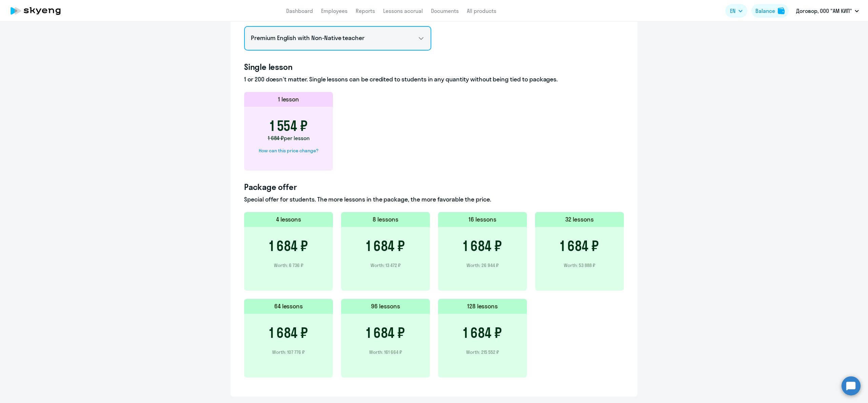 The height and width of the screenshot is (403, 868). Describe the element at coordinates (580, 265) in the screenshot. I see `p: Worth: 53 888 ₽` at that location.